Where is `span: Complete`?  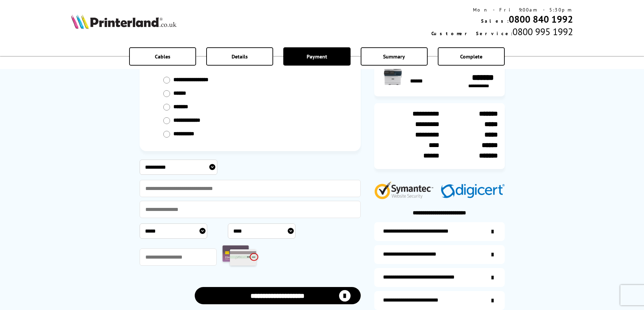 span: Complete is located at coordinates (471, 56).